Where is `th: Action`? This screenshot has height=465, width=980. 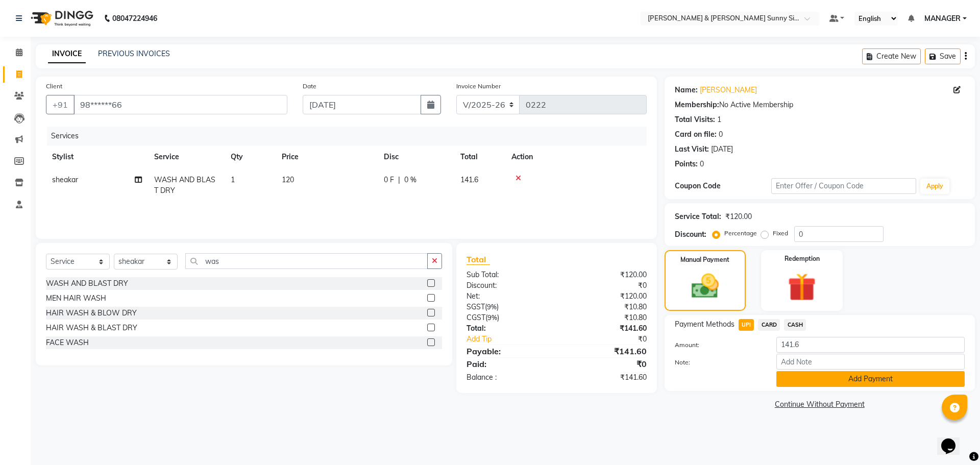
th: Action is located at coordinates (576, 157).